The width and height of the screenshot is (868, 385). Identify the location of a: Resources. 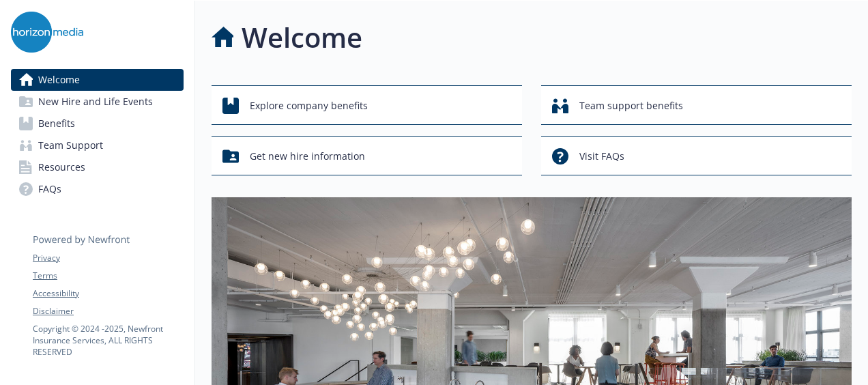
(97, 168).